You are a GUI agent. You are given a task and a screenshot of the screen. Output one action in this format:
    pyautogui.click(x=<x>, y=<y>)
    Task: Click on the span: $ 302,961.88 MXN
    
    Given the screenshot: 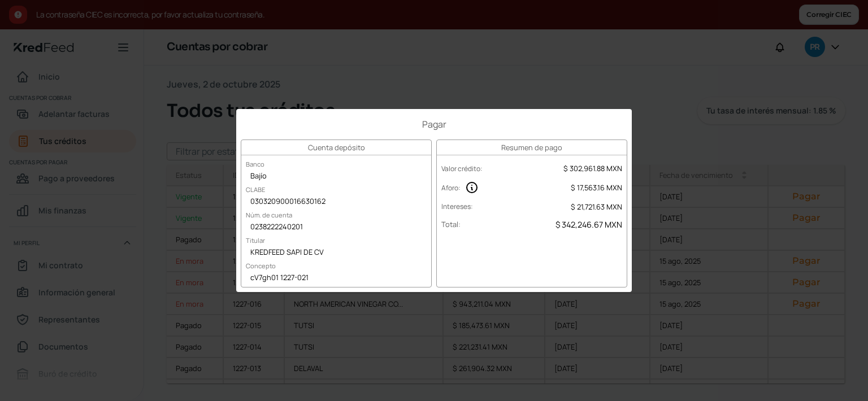 What is the action you would take?
    pyautogui.click(x=592, y=168)
    